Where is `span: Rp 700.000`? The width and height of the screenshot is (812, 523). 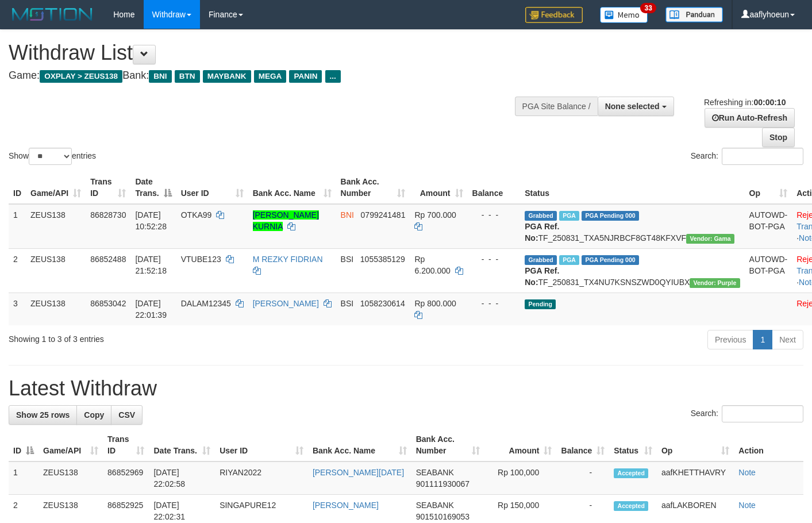
span: Rp 700.000 is located at coordinates (435, 215).